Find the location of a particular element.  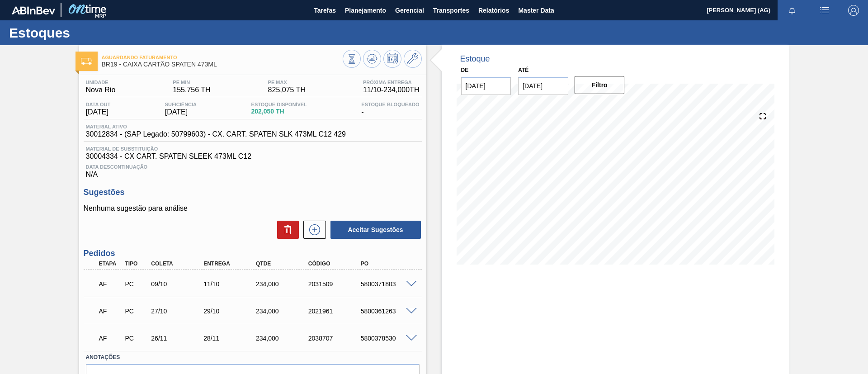

div: 09/10/2025 is located at coordinates (178, 284).